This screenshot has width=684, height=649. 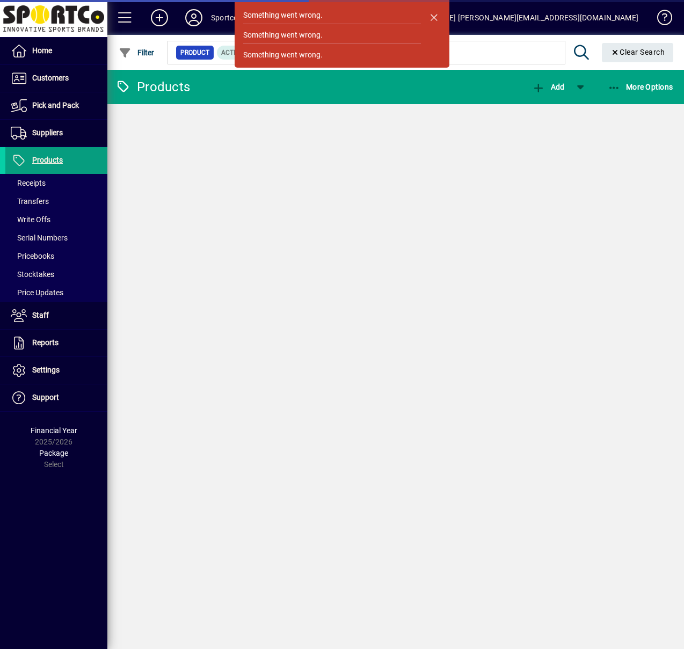 I want to click on a: Home, so click(x=56, y=51).